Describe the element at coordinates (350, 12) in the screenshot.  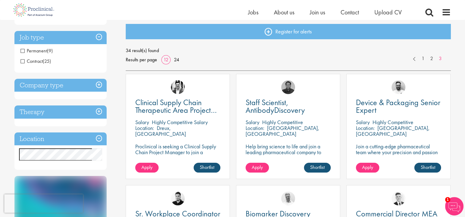
I see `span: Contact` at that location.